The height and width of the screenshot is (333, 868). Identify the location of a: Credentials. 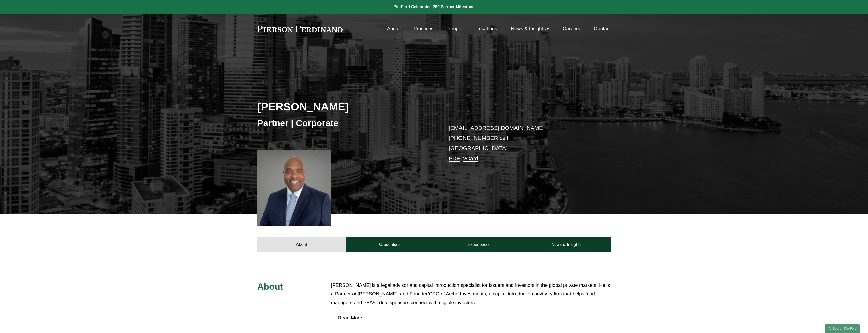
(390, 244).